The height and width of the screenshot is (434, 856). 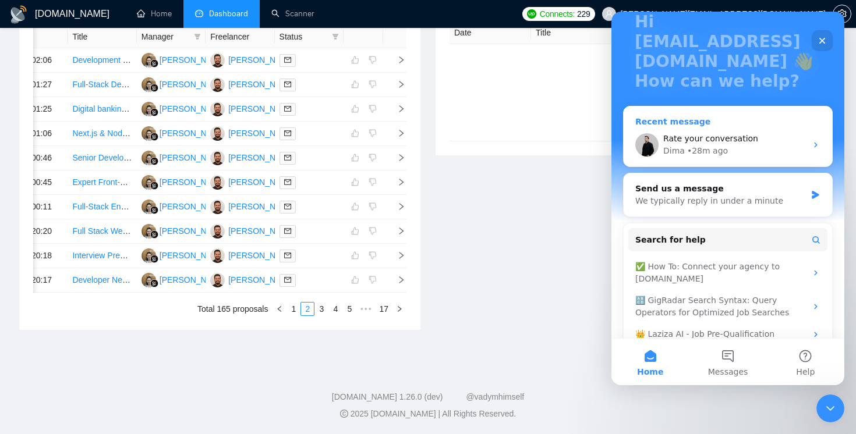 I want to click on a: homeHome, so click(x=154, y=13).